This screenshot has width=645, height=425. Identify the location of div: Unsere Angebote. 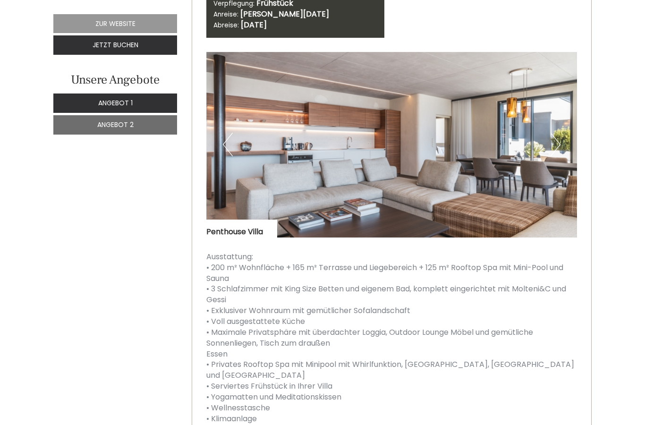
(115, 80).